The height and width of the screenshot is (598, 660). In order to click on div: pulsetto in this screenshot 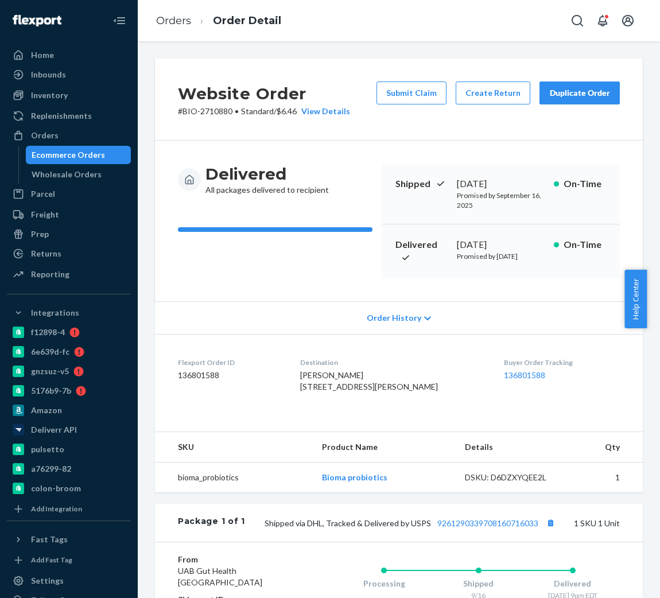, I will do `click(48, 449)`.